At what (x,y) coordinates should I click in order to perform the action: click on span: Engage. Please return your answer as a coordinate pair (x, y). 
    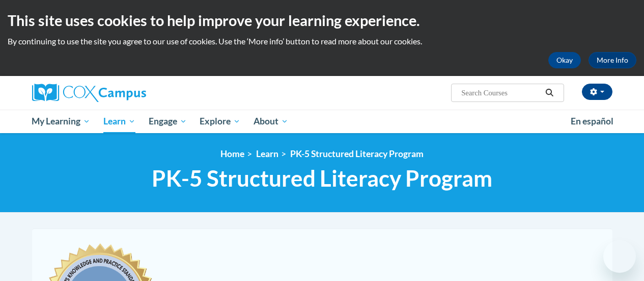
    Looking at the image, I should click on (168, 121).